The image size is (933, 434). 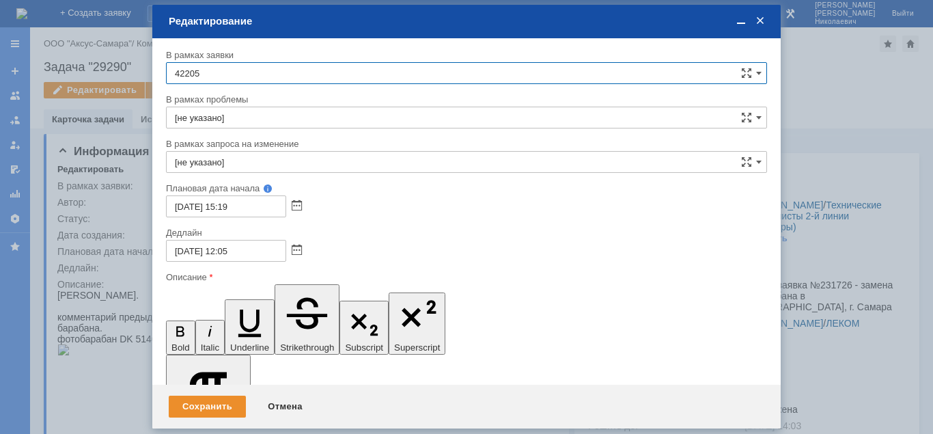 What do you see at coordinates (210, 347) in the screenshot?
I see `span: Italic` at bounding box center [210, 347].